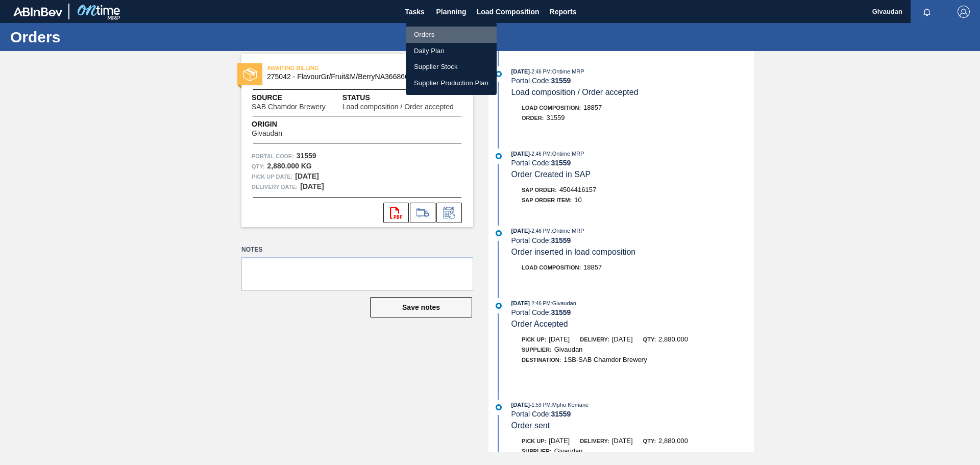 This screenshot has width=980, height=465. Describe the element at coordinates (451, 51) in the screenshot. I see `a: Daily Plan` at that location.